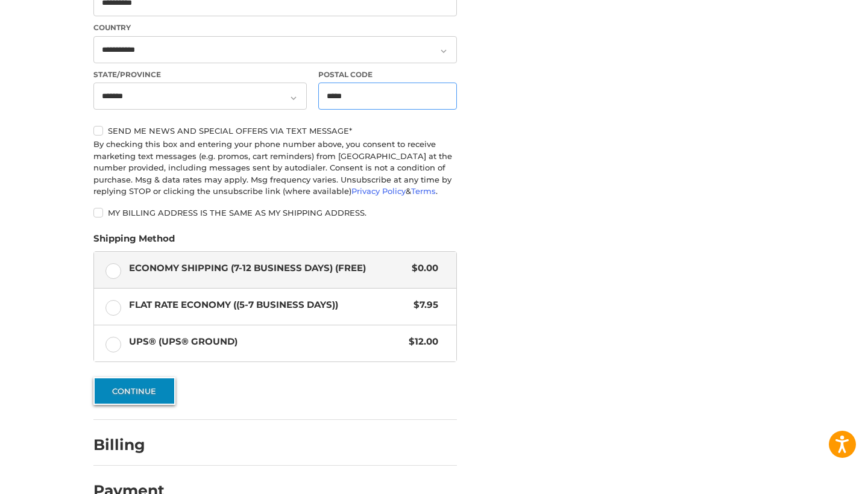  I want to click on label: My billing address is the same as my shipping address., so click(275, 212).